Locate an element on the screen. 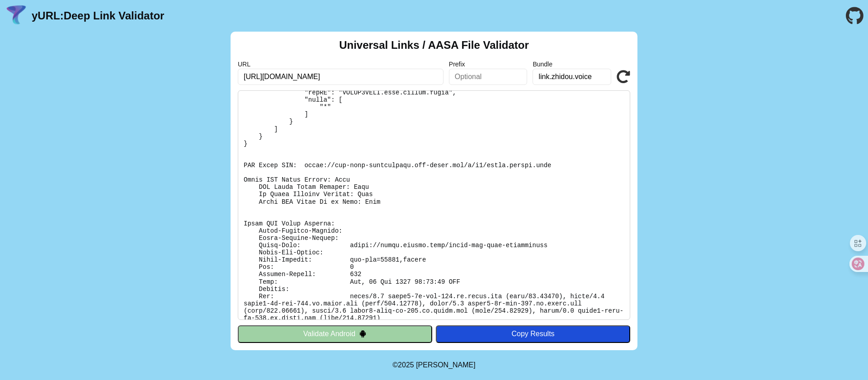 The height and width of the screenshot is (380, 868). button: Validate Android is located at coordinates (335, 334).